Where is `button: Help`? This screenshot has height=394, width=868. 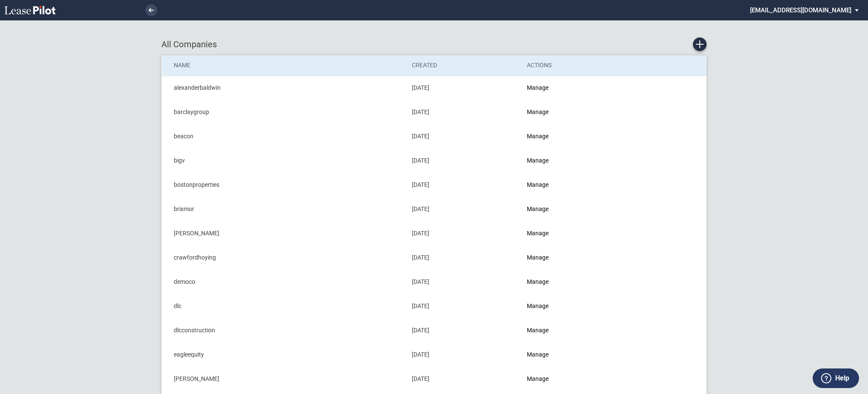 button: Help is located at coordinates (835, 378).